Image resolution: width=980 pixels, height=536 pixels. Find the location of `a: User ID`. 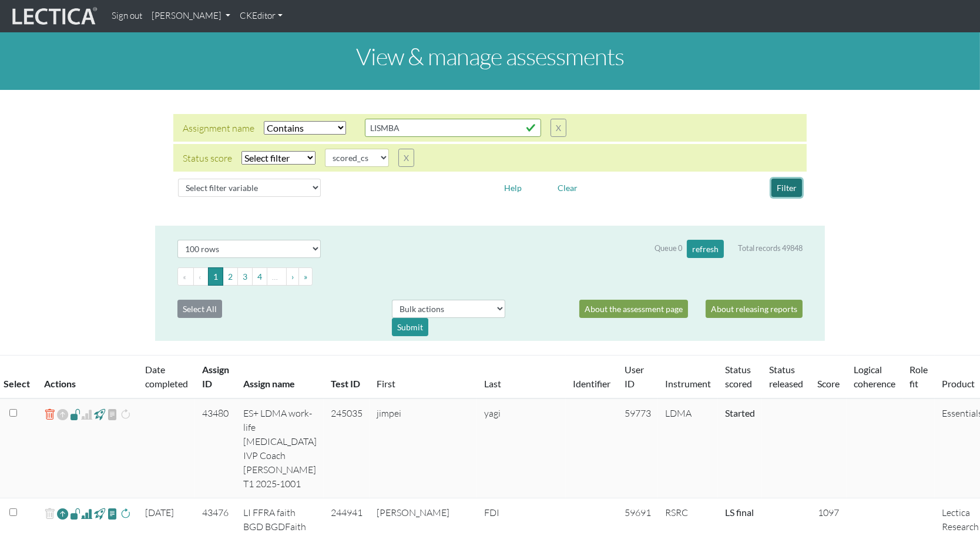

a: User ID is located at coordinates (634, 376).